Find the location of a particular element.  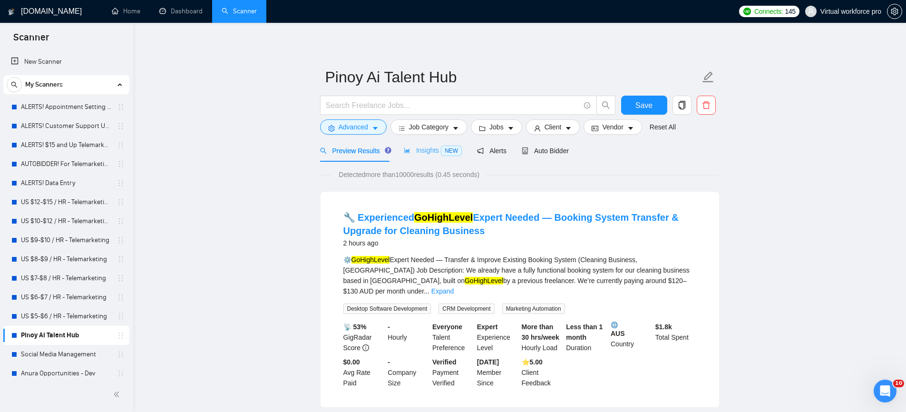

span: Advanced is located at coordinates (353, 127).